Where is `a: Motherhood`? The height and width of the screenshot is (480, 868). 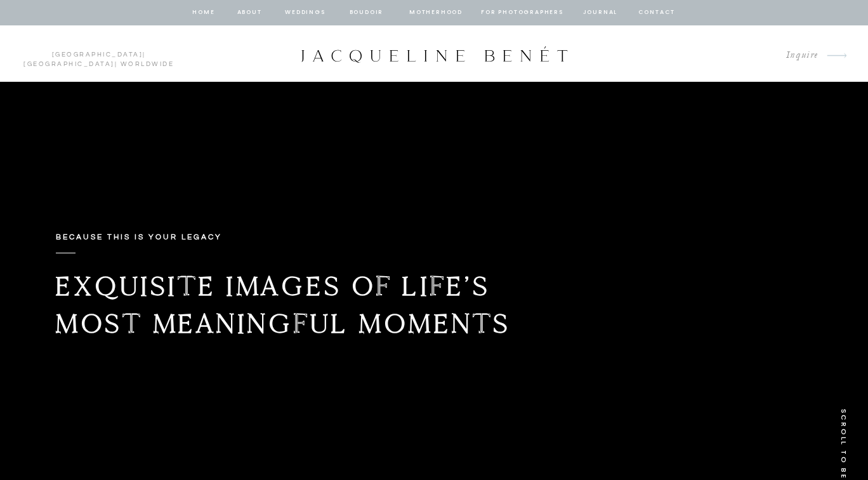
a: Motherhood is located at coordinates (435, 13).